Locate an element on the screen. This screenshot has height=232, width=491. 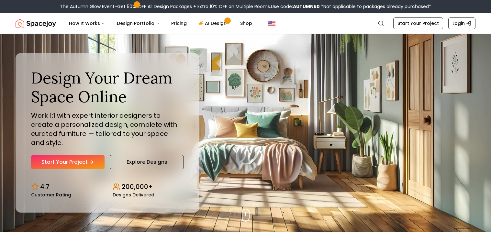
p: Work 1:1 with expert interior designers to create a personalized design, complete with curated fu... is located at coordinates (108, 129).